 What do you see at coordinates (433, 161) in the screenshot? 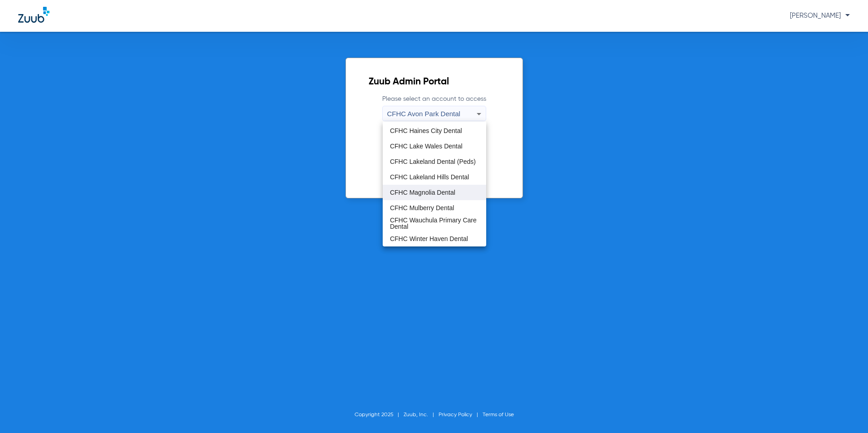
I see `span: CFHC Lakeland Dental (Peds)` at bounding box center [433, 161].